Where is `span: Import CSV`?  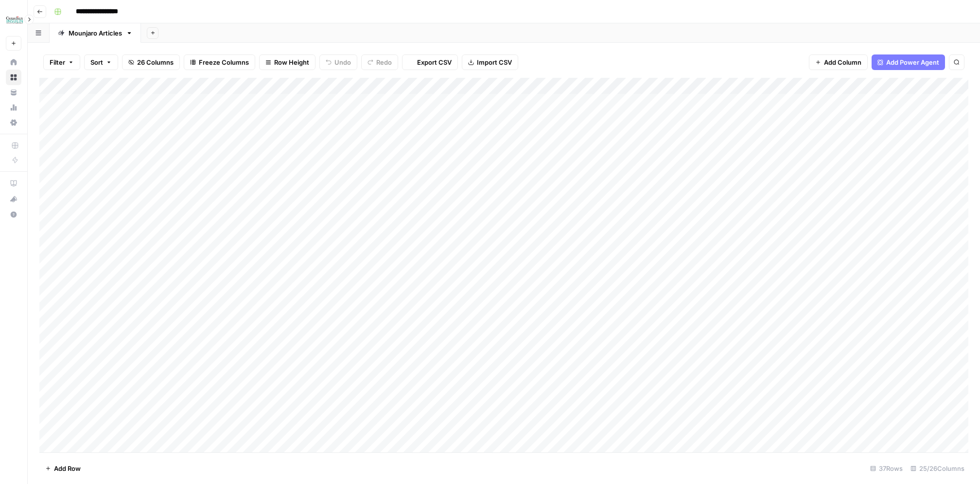
span: Import CSV is located at coordinates (494, 62).